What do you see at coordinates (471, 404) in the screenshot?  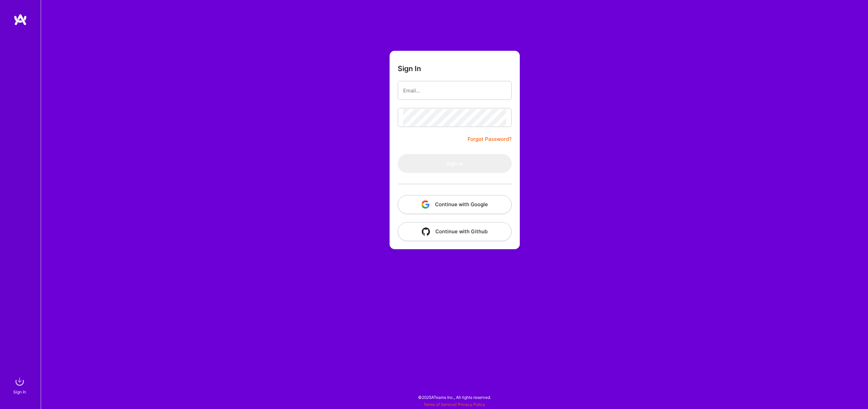 I see `a: Privacy Policy` at bounding box center [471, 404].